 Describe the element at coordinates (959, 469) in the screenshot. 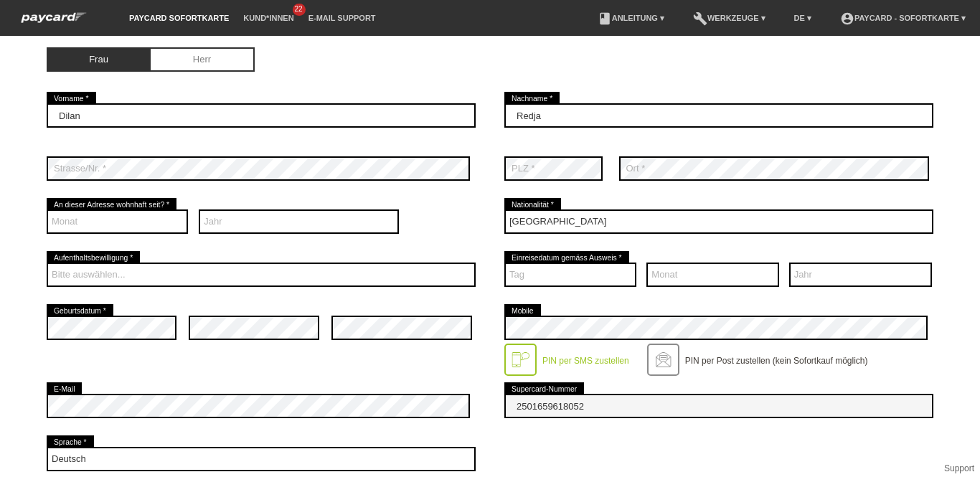

I see `a: Support` at that location.